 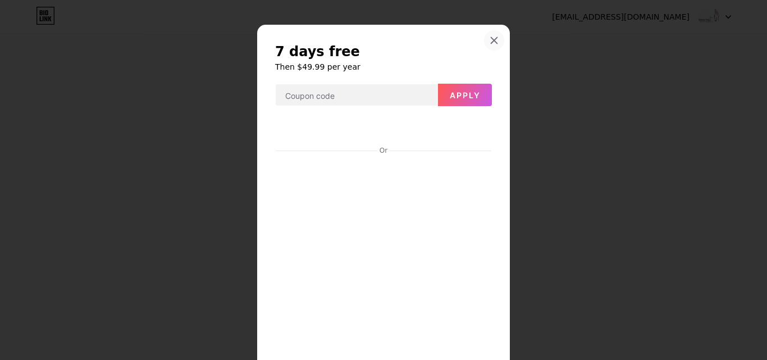 I want to click on span: 7 days free, so click(x=317, y=52).